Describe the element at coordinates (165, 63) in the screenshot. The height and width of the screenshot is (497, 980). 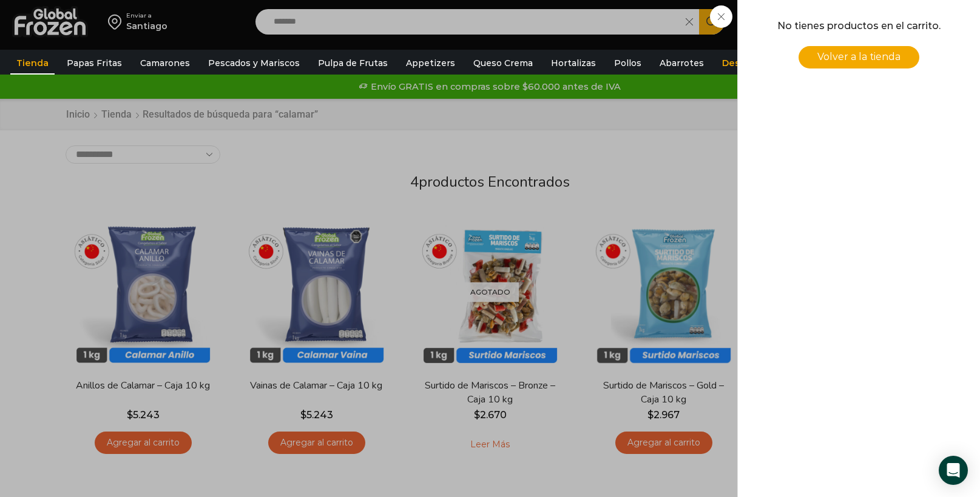
I see `a: Camarones` at that location.